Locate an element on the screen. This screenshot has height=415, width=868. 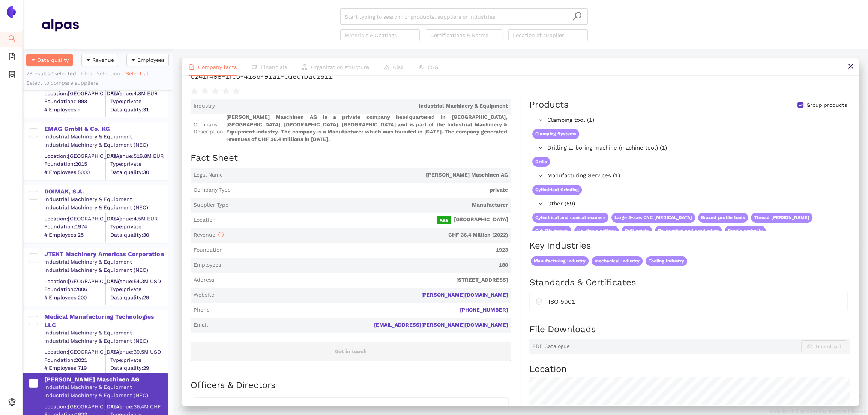
span: Foundation: 2015 is located at coordinates (75, 164).